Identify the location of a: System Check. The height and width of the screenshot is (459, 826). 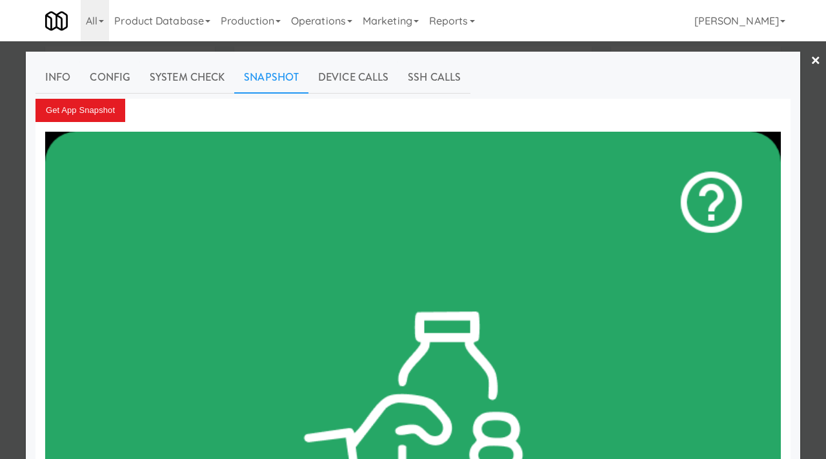
(187, 77).